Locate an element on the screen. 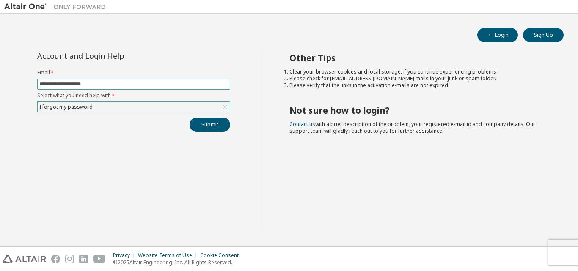  button: Submit is located at coordinates (210, 125).